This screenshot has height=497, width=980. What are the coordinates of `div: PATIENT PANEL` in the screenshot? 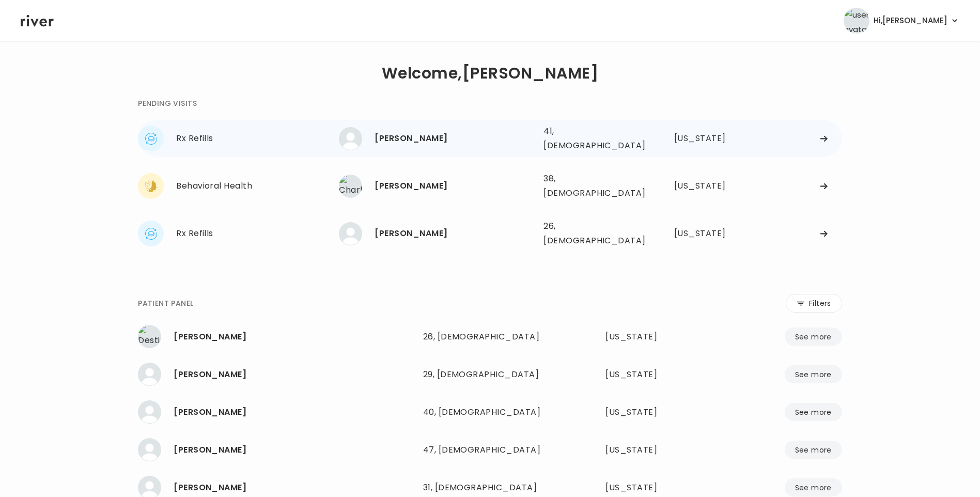 It's located at (165, 304).